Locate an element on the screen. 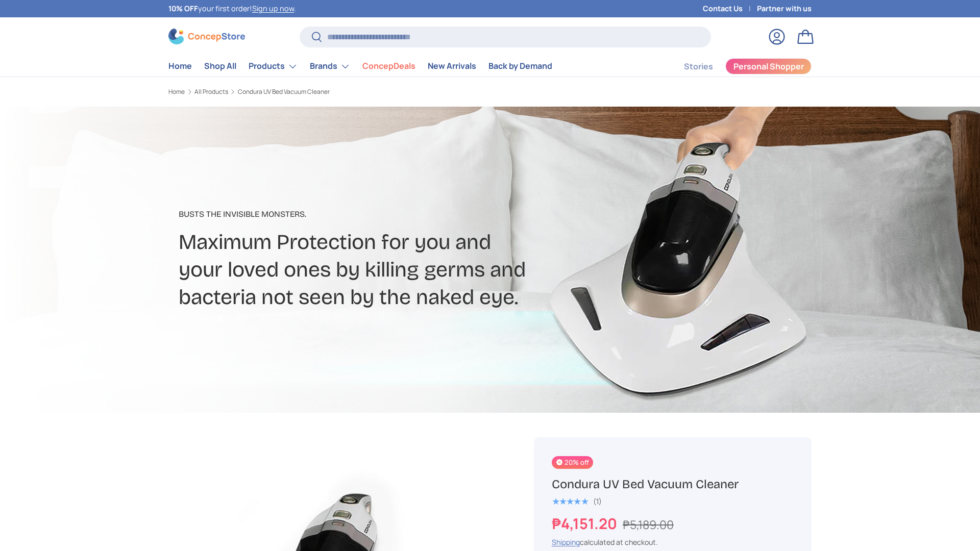 This screenshot has height=551, width=980. p: Busts The Invisible Monsters​. is located at coordinates (374, 215).